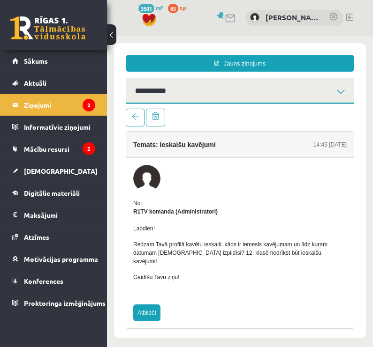 This screenshot has height=347, width=373. What do you see at coordinates (52, 193) in the screenshot?
I see `span: Digitālie materiāli` at bounding box center [52, 193].